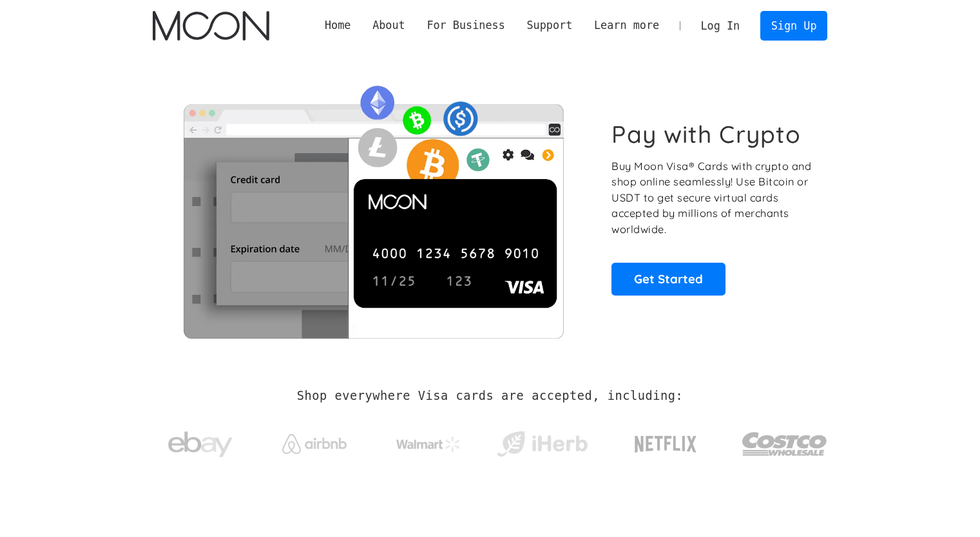 Image resolution: width=980 pixels, height=537 pixels. Describe the element at coordinates (373, 208) in the screenshot. I see `img: Moon Cards let you spend your crypto anywhere Visa is accepted.` at that location.